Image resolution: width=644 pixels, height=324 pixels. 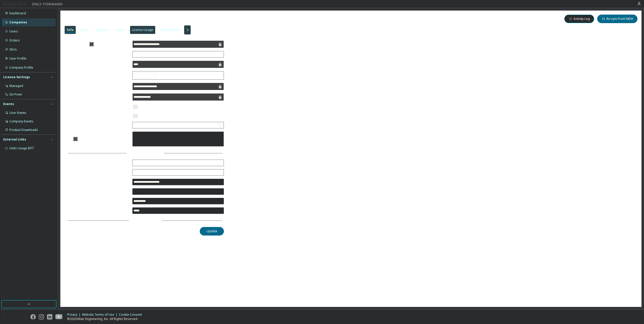 What do you see at coordinates (98, 76) in the screenshot?
I see `label: Subsidiaries` at bounding box center [98, 76].